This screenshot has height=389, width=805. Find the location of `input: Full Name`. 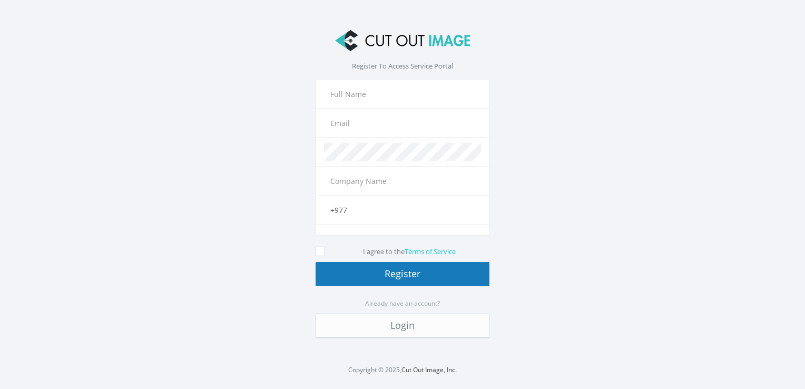

input: Full Name is located at coordinates (402, 94).